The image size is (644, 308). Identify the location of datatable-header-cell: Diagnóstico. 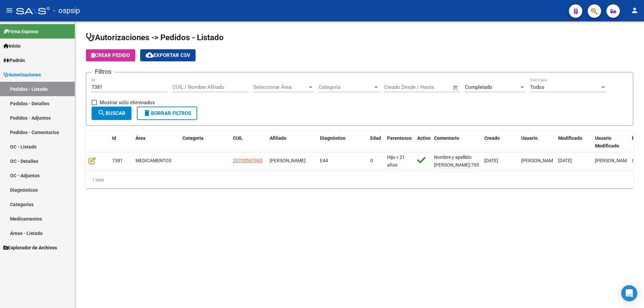
(342, 142).